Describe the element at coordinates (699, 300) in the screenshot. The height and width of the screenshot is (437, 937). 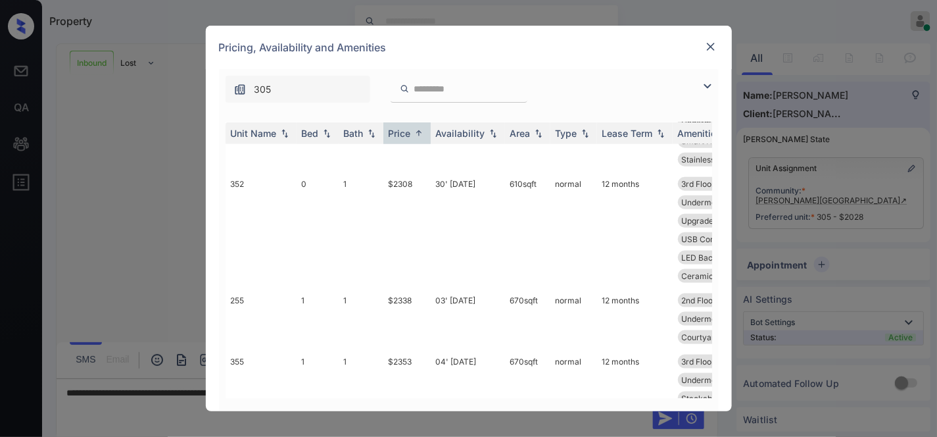
I see `span: 2nd Floor` at that location.